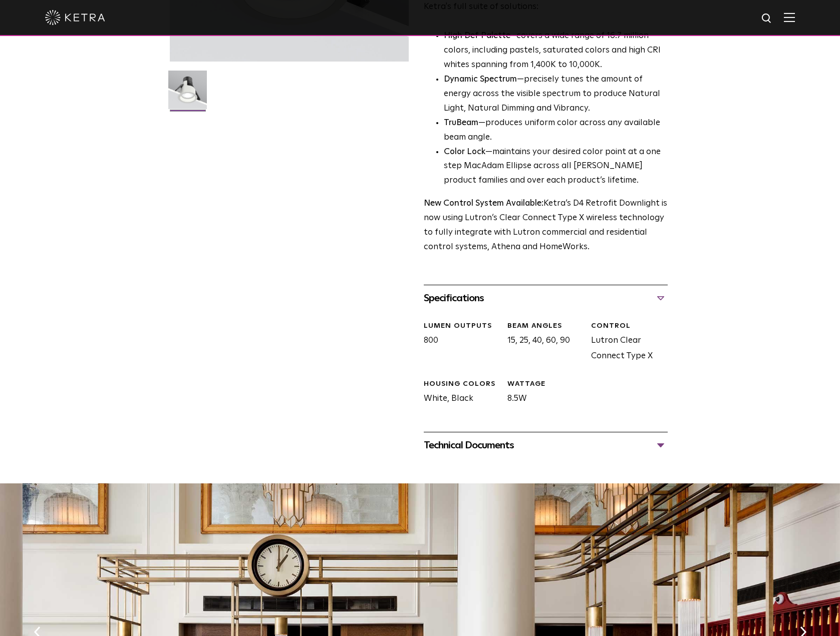 This screenshot has width=840, height=636. What do you see at coordinates (546, 226) in the screenshot?
I see `p: Ketra’s D4 Retrofit Downlight is now using Lutron’s Clear Connect Type X wireless technology to f...` at bounding box center [546, 226].